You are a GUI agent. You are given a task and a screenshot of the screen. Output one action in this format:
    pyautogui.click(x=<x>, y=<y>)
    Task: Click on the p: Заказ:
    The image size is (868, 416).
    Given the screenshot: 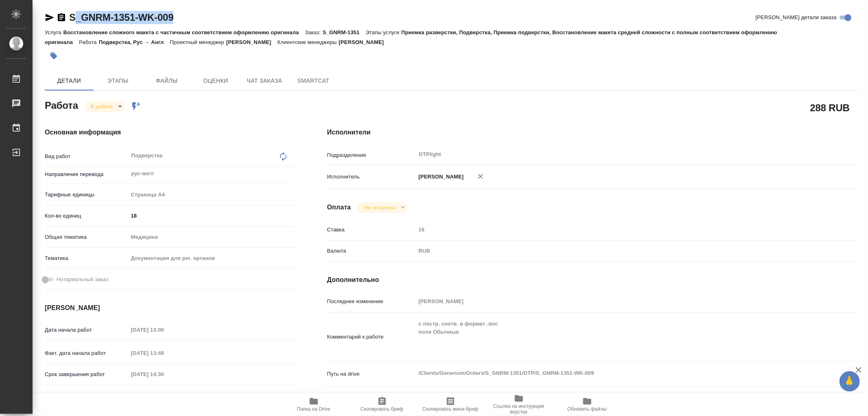 What is the action you would take?
    pyautogui.click(x=314, y=32)
    